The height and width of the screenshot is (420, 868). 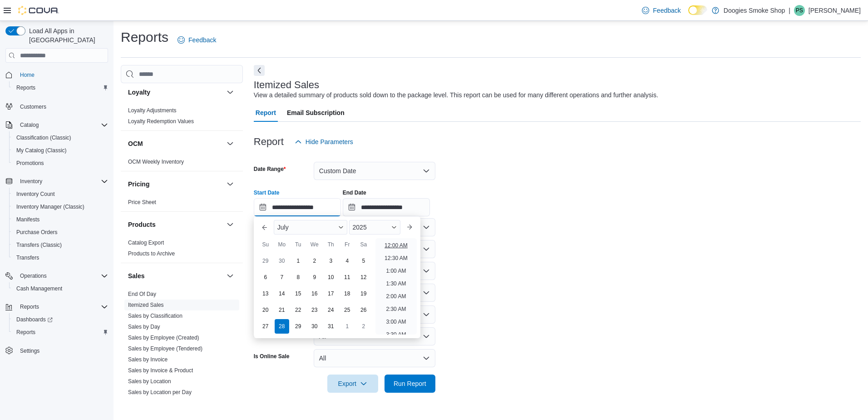 I want to click on li: 12:00 AM, so click(x=396, y=246).